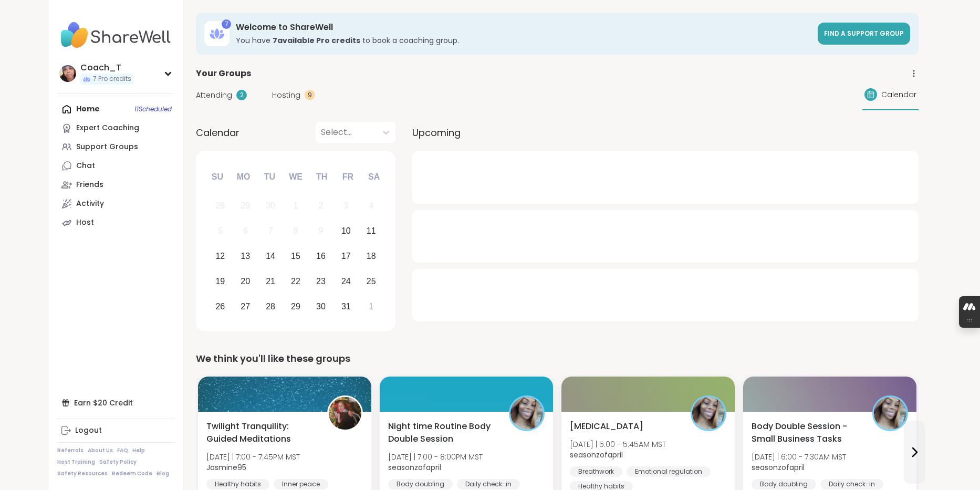 Image resolution: width=980 pixels, height=490 pixels. What do you see at coordinates (596, 472) in the screenshot?
I see `div: Breathwork` at bounding box center [596, 472].